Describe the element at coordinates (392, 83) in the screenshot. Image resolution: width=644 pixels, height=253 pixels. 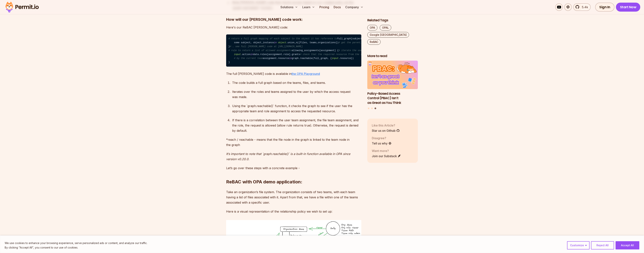
I see `li: 3 of 3` at that location.